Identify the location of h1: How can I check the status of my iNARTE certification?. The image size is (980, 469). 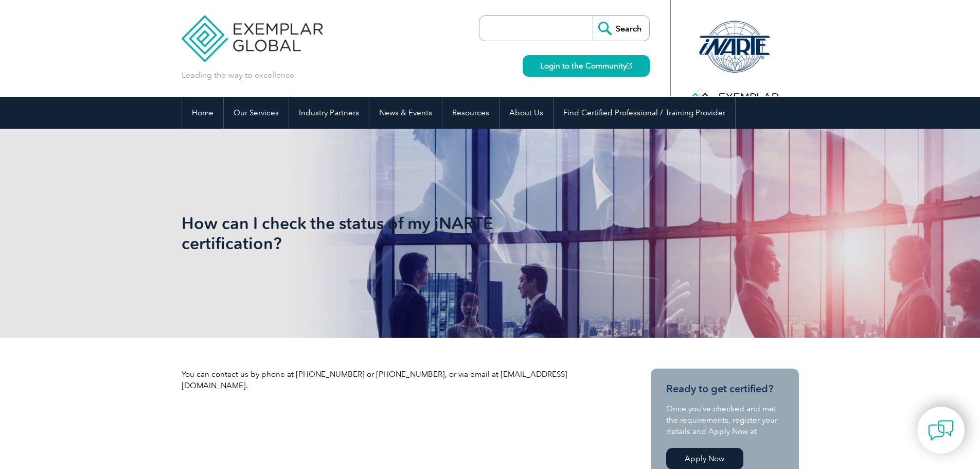
(379, 233).